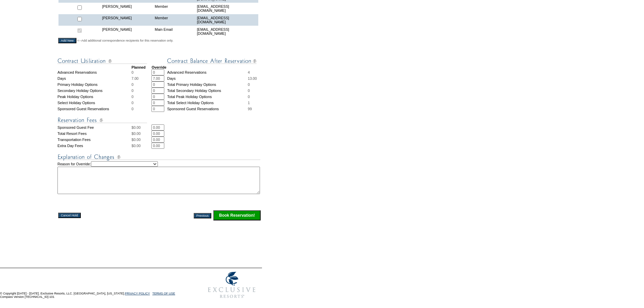 The width and height of the screenshot is (644, 308). Describe the element at coordinates (102, 120) in the screenshot. I see `img: Reservation Fees` at that location.